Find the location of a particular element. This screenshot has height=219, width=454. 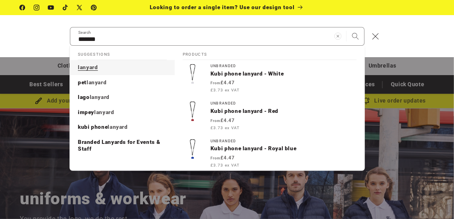

a: kubi phone lanyard is located at coordinates (122, 127).